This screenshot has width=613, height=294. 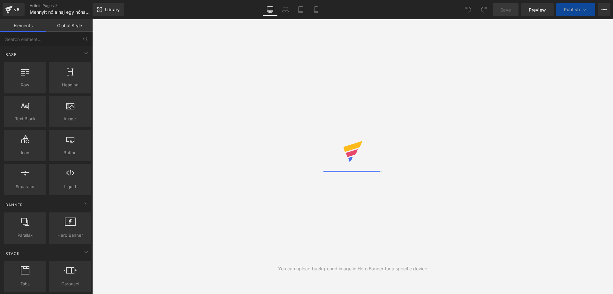 I want to click on span: Carousel, so click(x=70, y=283).